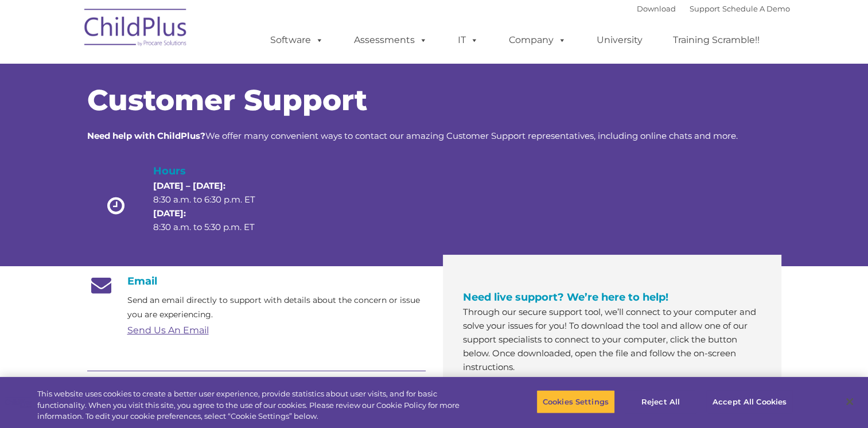 The image size is (868, 428). I want to click on h4: Hours, so click(214, 171).